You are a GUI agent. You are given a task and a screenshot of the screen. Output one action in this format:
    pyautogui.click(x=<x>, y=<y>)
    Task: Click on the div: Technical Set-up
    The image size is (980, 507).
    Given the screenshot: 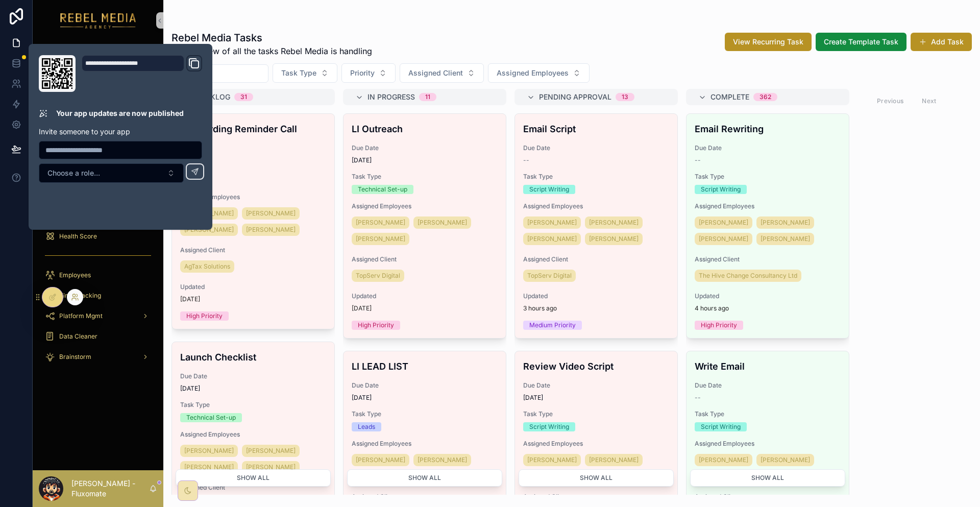 What is the action you would take?
    pyautogui.click(x=382, y=190)
    